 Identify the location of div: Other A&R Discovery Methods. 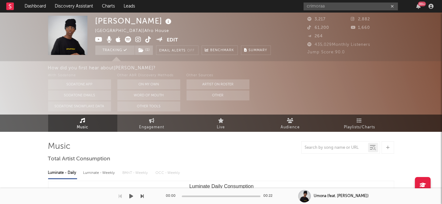
(149, 76).